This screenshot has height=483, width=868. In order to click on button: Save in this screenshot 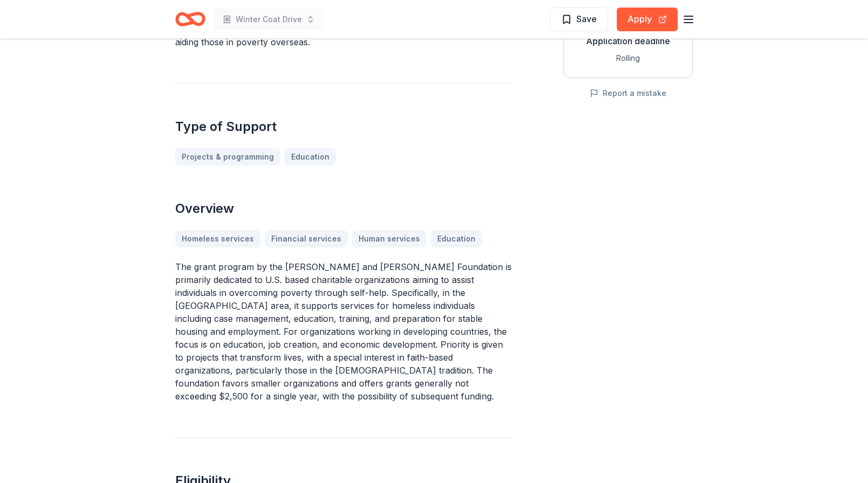, I will do `click(579, 20)`.